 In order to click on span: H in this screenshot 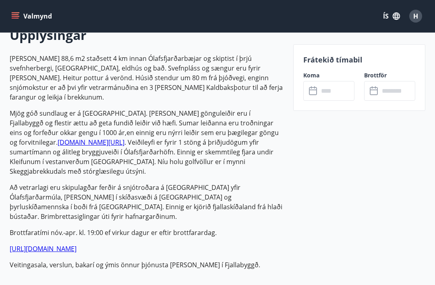, I will do `click(416, 16)`.